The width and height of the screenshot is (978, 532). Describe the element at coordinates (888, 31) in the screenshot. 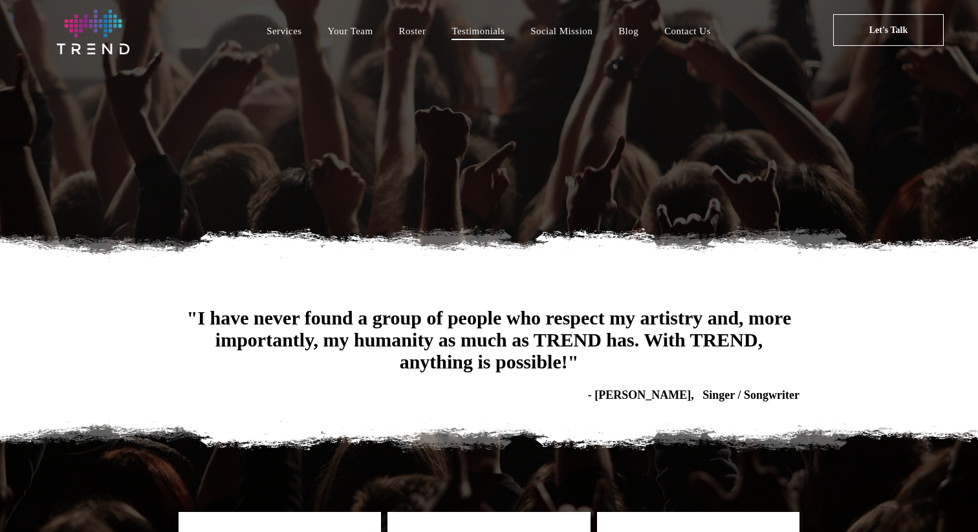

I see `span: Let's Talk` at that location.